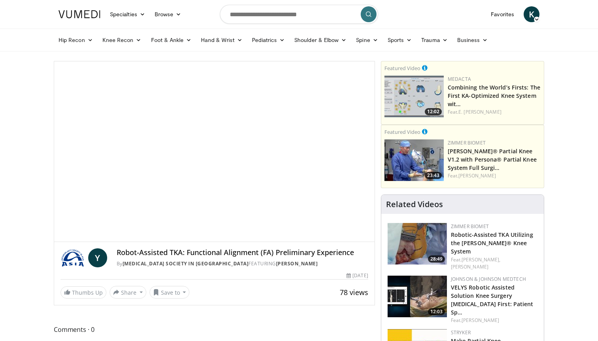  Describe the element at coordinates (532, 14) in the screenshot. I see `span: K` at that location.